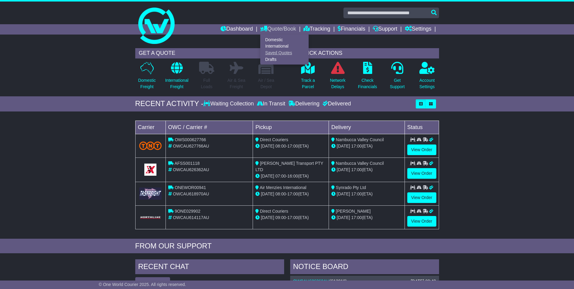  I want to click on div: GET A QUOTE, so click(207, 53).